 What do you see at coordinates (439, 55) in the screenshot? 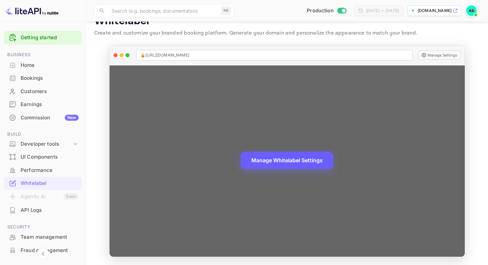
I see `button: Manage Settings` at bounding box center [439, 55].